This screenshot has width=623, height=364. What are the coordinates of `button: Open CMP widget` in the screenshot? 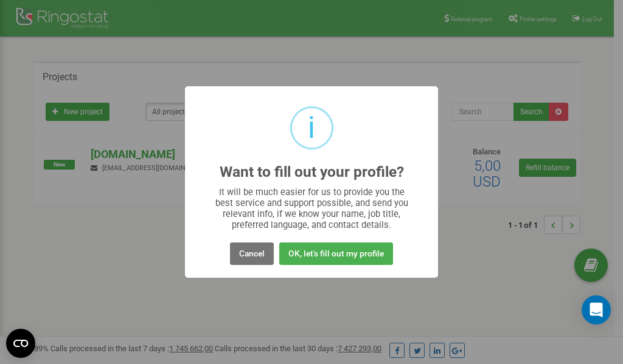 It's located at (21, 343).